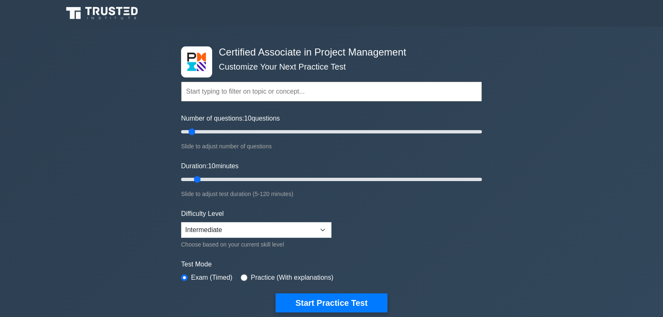 This screenshot has height=317, width=663. Describe the element at coordinates (332, 92) in the screenshot. I see `input: Start typing to filter on topic or concept...` at that location.